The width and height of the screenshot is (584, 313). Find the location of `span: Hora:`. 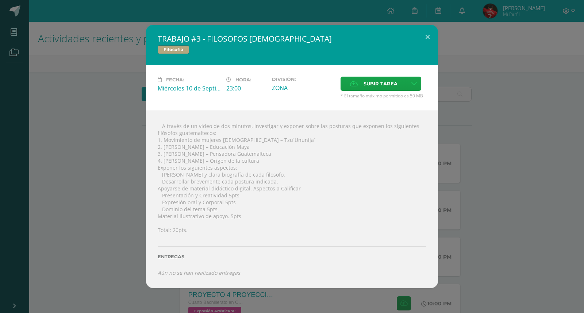

span: Hora: is located at coordinates (243, 80).